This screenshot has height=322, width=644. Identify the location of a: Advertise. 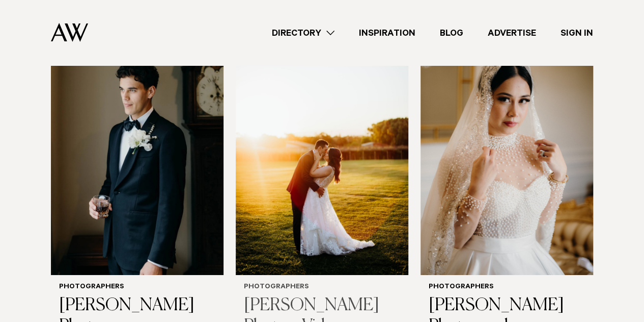
(512, 33).